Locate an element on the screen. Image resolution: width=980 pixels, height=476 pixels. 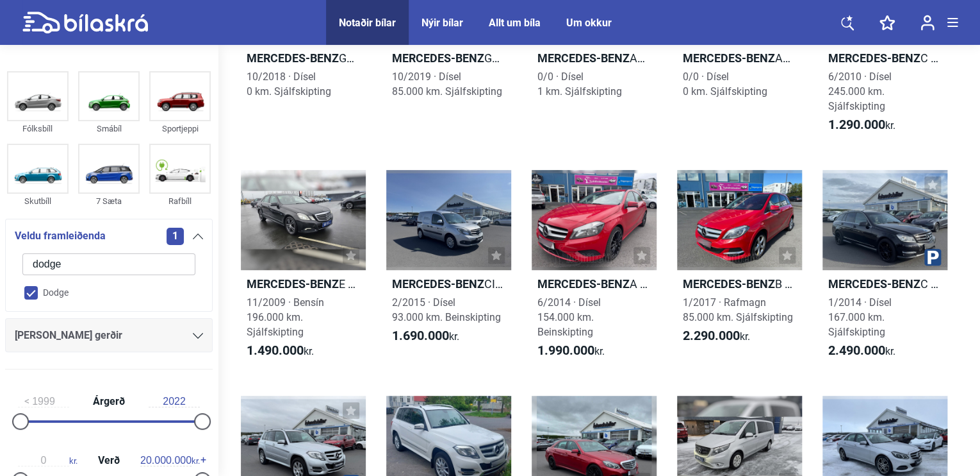
a: Allt um bíla is located at coordinates (514, 23).